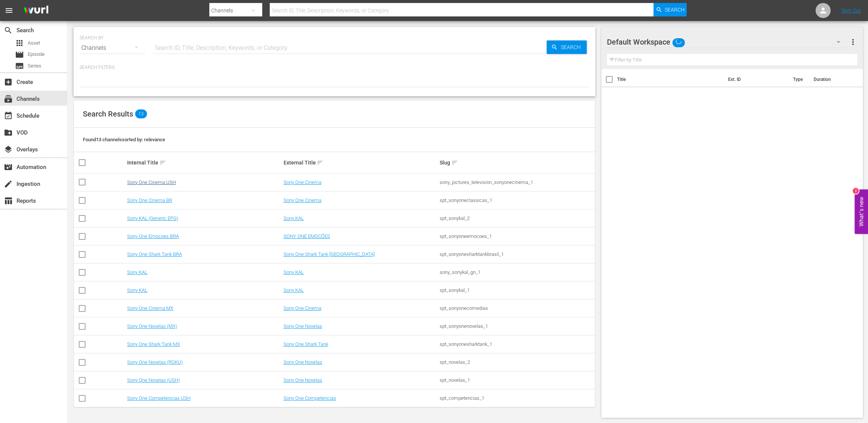 The image size is (868, 423). I want to click on a: Sign Out, so click(851, 11).